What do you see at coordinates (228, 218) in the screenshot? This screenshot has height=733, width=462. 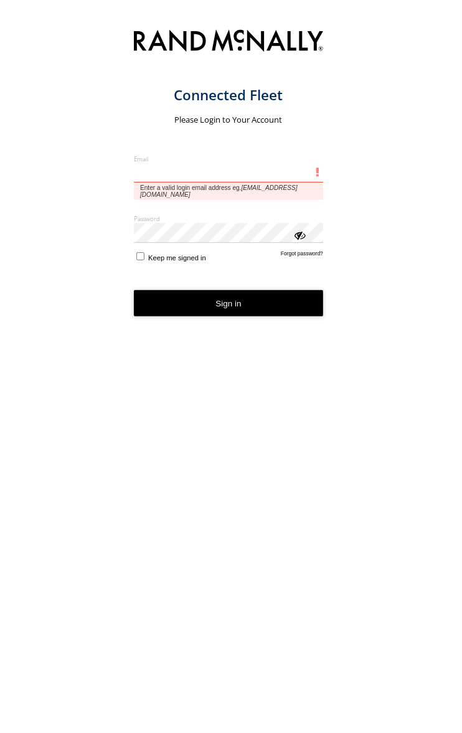 I see `label: Password` at bounding box center [228, 218].